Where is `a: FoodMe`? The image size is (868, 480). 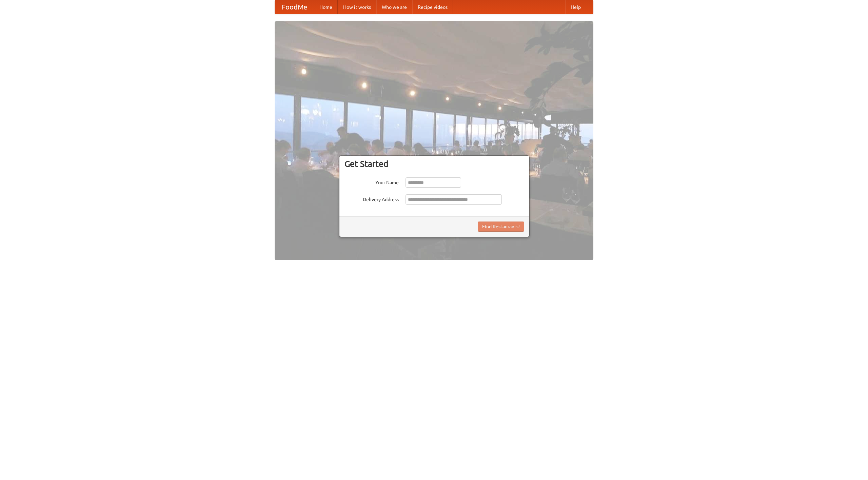
a: FoodMe is located at coordinates (294, 7).